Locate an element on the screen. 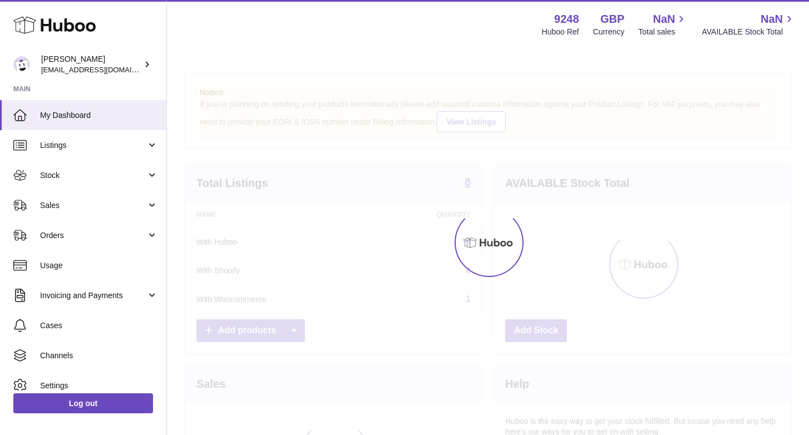  span: Listings is located at coordinates (93, 145).